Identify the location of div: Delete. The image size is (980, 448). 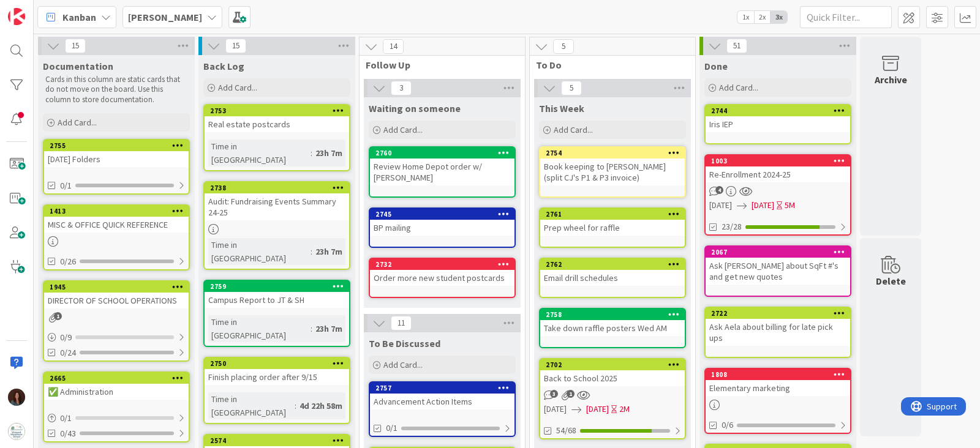
(891, 281).